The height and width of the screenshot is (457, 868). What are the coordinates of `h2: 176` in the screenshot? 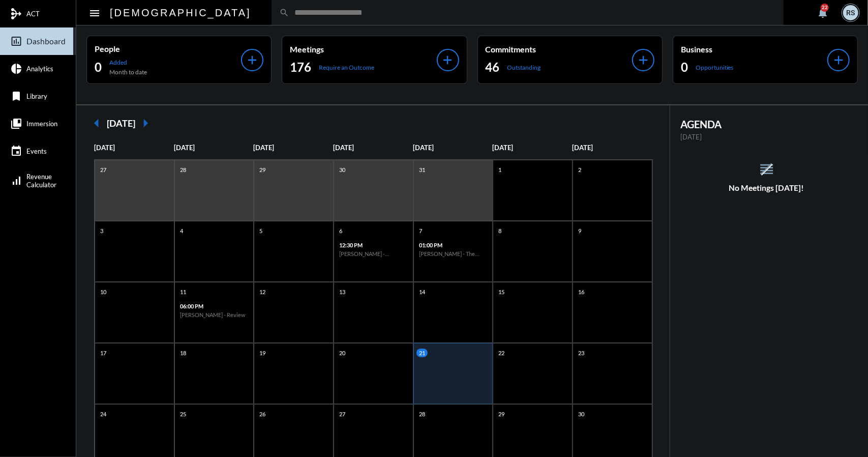 It's located at (300, 67).